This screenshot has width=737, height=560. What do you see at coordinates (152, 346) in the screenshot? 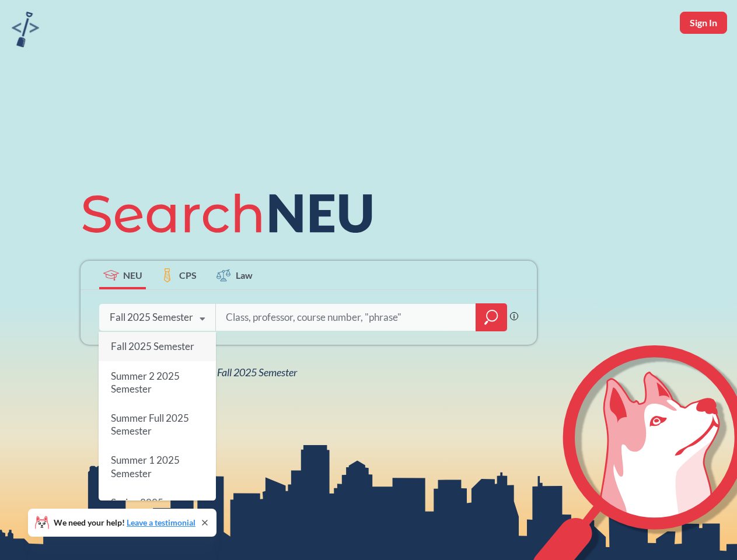
I see `span: Fall 2025 Semester` at bounding box center [152, 346].